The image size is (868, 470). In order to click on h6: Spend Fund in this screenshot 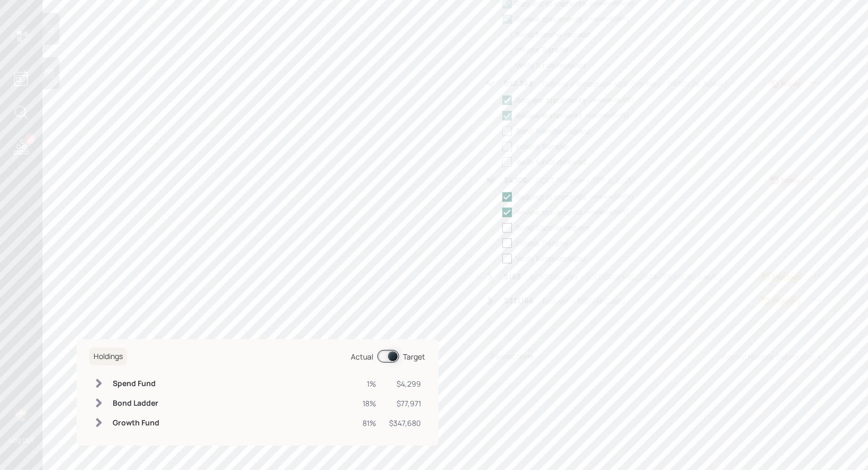, I will do `click(136, 384)`.